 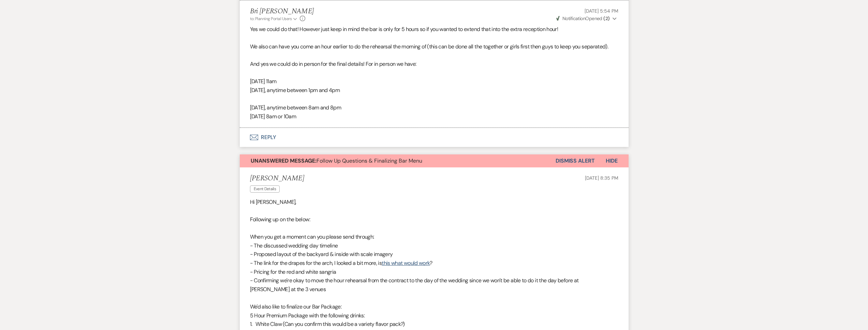 I want to click on span: Opened, so click(x=583, y=18).